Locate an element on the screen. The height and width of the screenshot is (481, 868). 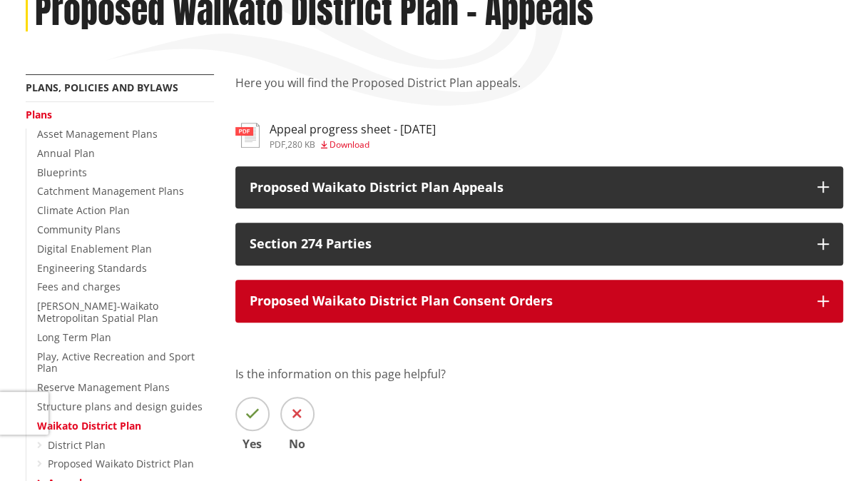
a: Annual Plan is located at coordinates (66, 152).